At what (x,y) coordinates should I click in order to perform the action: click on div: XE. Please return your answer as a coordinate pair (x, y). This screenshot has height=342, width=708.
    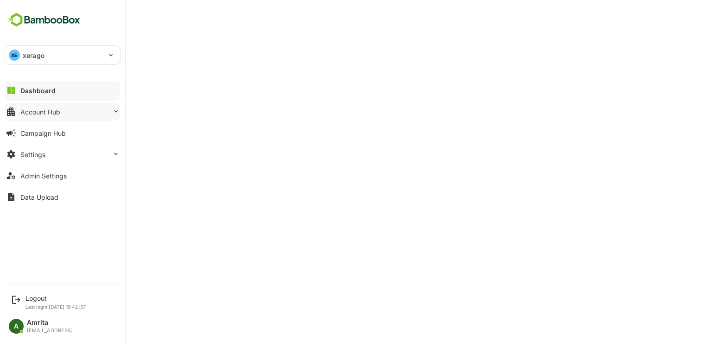
    Looking at the image, I should click on (14, 55).